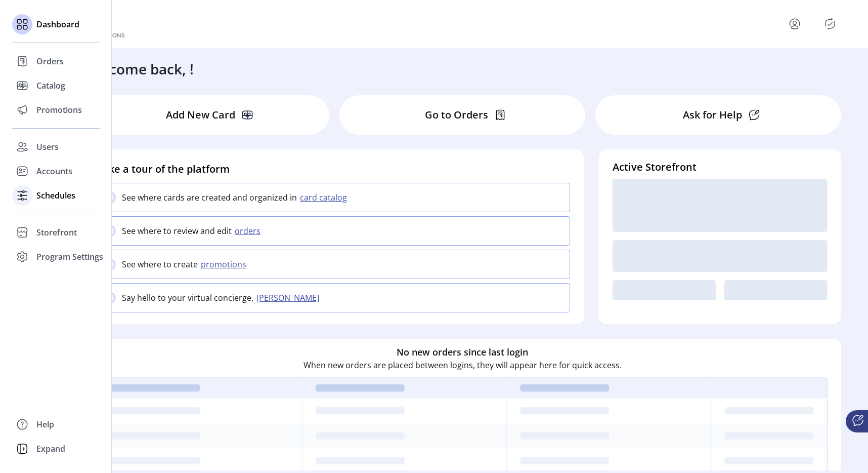 This screenshot has width=868, height=473. What do you see at coordinates (47, 147) in the screenshot?
I see `span: Users` at bounding box center [47, 147].